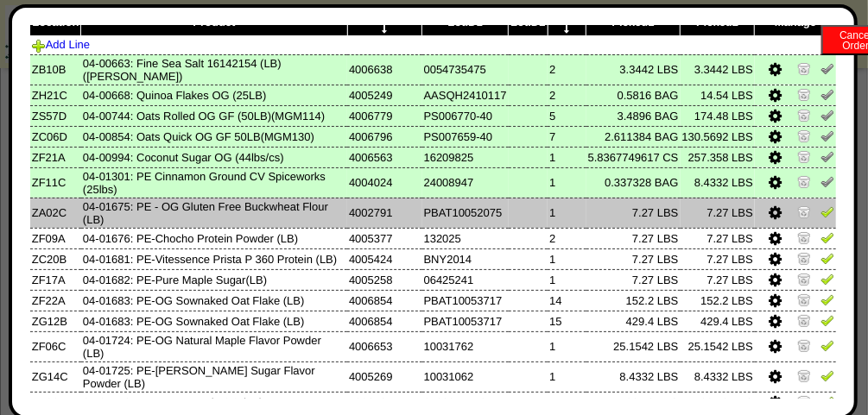  I want to click on td: PBAT10052075, so click(466, 212).